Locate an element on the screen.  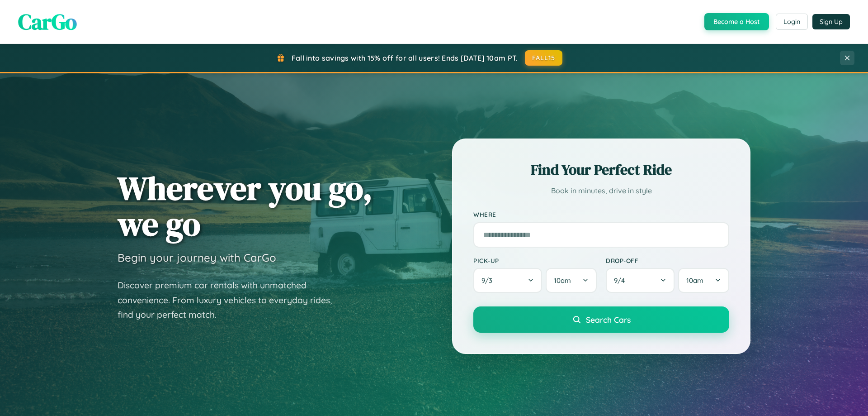
p: Discover premium car rentals with unmatched convenience. From luxury vehicles to everyday rides, ... is located at coordinates (231, 300).